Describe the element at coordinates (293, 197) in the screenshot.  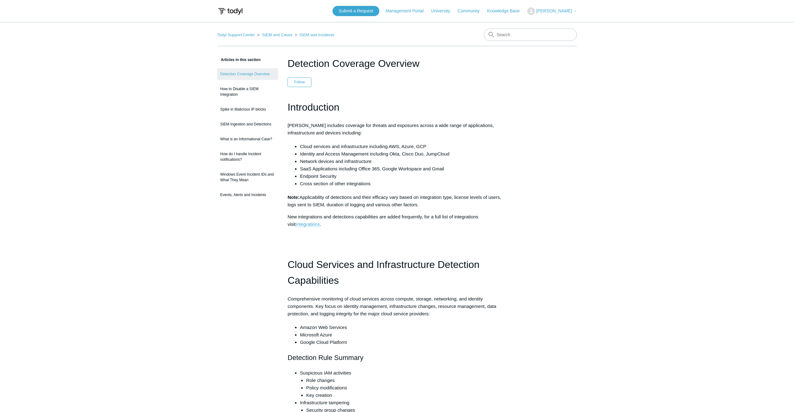
I see `strong: Note:` at that location.